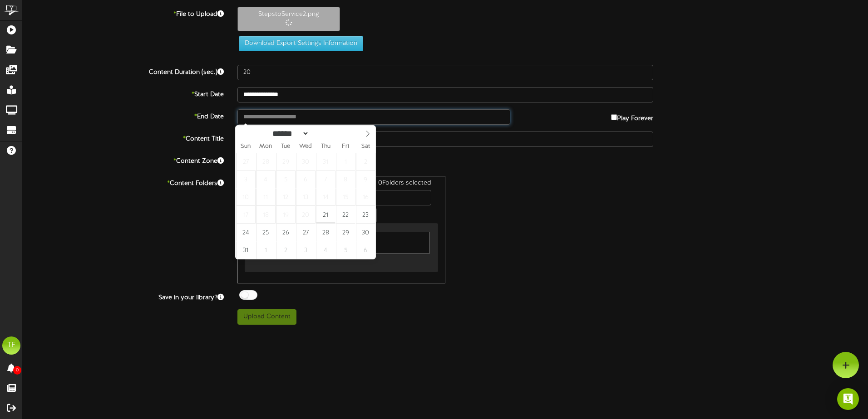 The width and height of the screenshot is (868, 419). I want to click on span: August 23, 2025, so click(365, 215).